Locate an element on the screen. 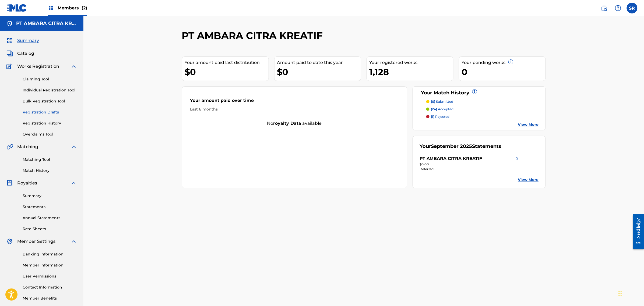 The width and height of the screenshot is (644, 306). a: (24) accepted is located at coordinates (483, 109).